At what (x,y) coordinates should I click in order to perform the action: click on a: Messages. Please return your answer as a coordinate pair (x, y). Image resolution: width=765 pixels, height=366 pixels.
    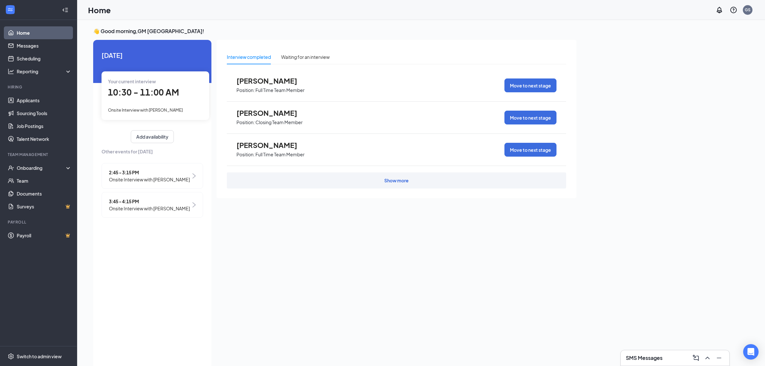
    Looking at the image, I should click on (44, 46).